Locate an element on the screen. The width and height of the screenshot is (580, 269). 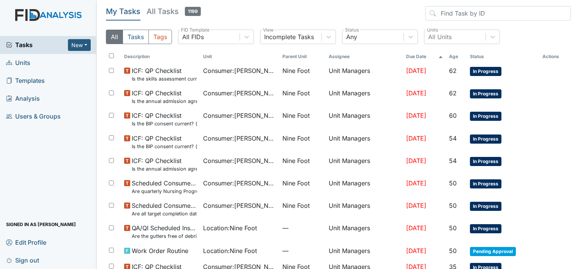
h5: All Tasks is located at coordinates (173, 11).